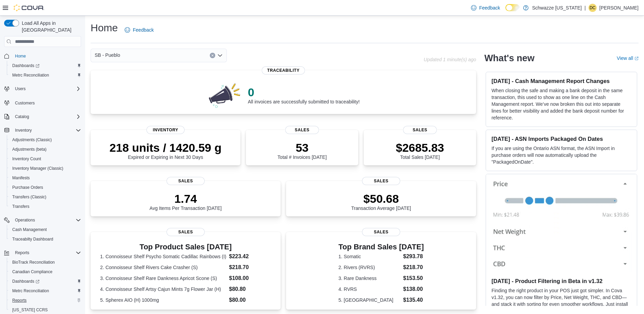 Image resolution: width=644 pixels, height=314 pixels. What do you see at coordinates (46, 197) in the screenshot?
I see `button: Transfers (Classic)` at bounding box center [46, 197].